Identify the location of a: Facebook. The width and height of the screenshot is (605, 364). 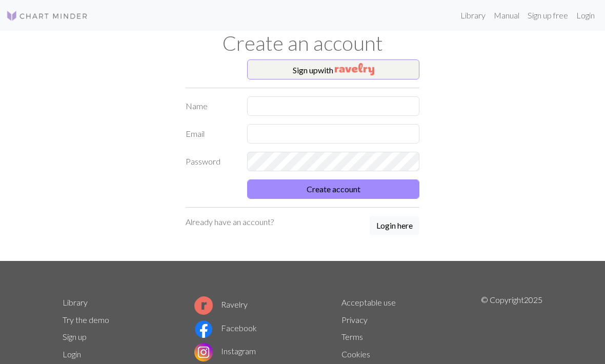
(226, 328).